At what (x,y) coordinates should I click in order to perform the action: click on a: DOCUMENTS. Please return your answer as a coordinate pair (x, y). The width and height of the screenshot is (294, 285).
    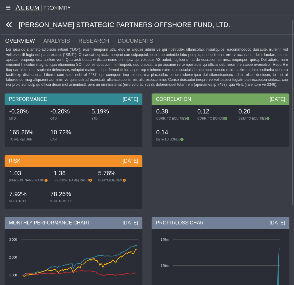
    Looking at the image, I should click on (139, 41).